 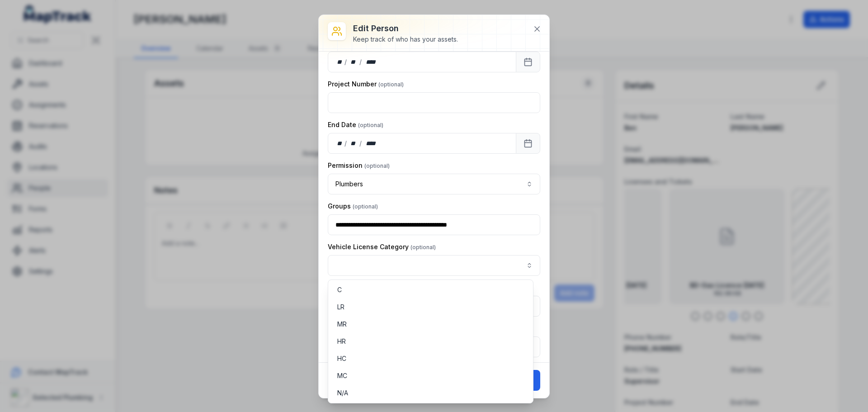 I want to click on span: MR, so click(x=342, y=324).